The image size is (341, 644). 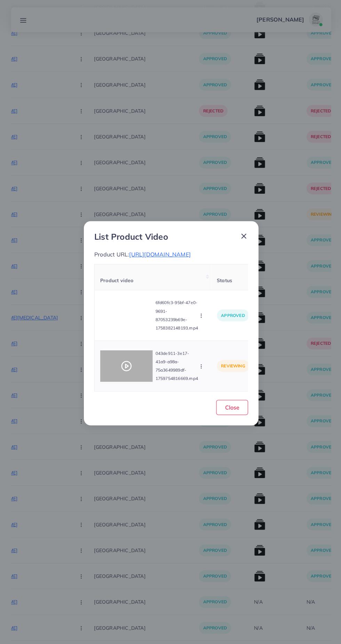 I want to click on span: Close, so click(x=231, y=406).